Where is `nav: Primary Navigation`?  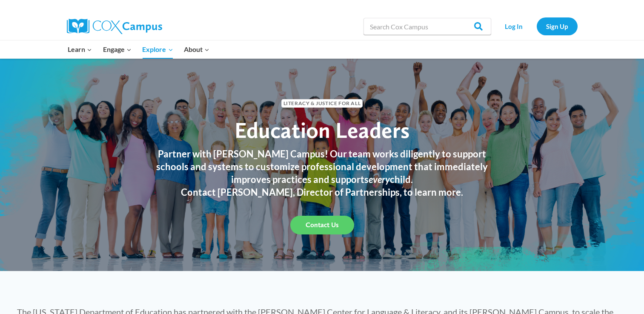
nav: Primary Navigation is located at coordinates (139, 49).